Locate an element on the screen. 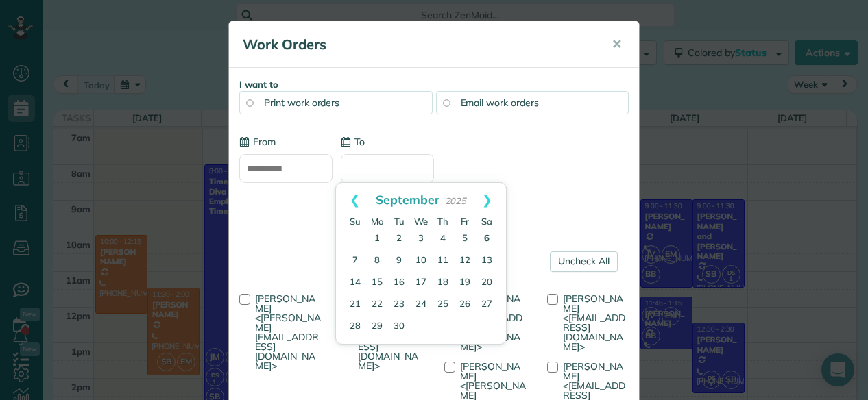 The image size is (868, 400). a: 18 is located at coordinates (443, 283).